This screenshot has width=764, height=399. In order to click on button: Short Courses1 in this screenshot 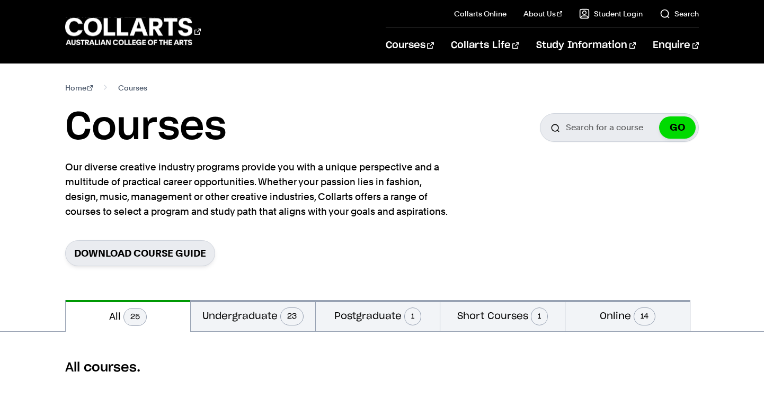, I will do `click(502, 316)`.